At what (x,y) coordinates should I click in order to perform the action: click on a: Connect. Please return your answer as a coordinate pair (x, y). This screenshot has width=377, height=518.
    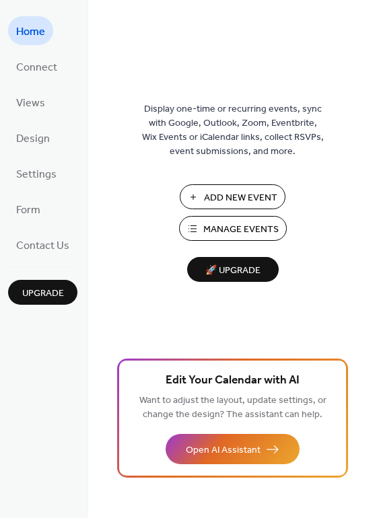
    Looking at the image, I should click on (36, 66).